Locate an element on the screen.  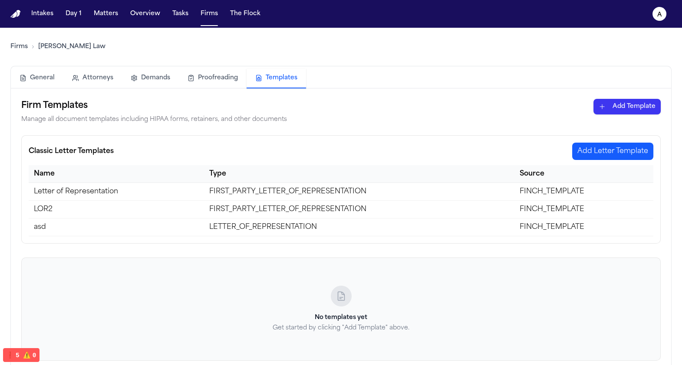
a: Tasks is located at coordinates (180, 14).